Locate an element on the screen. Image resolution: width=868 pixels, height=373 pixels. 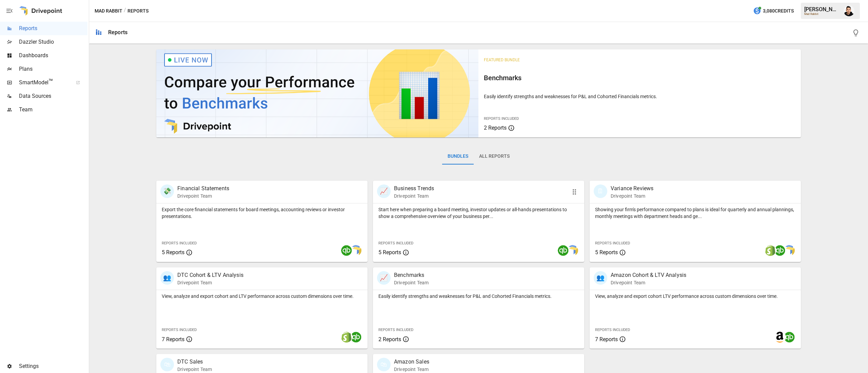
p: View, analyze and export cohort LTV performance across custom dimensions over time. is located at coordinates (695, 297).